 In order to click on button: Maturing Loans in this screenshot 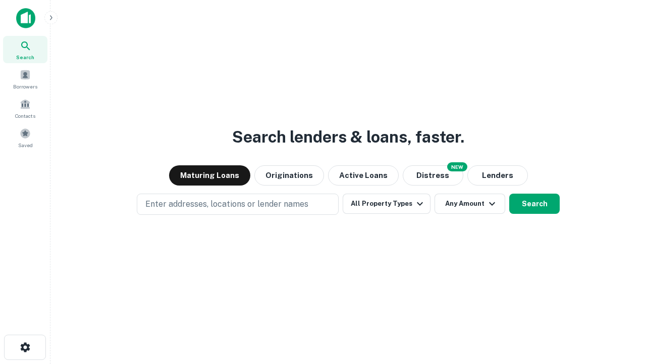, I will do `click(210, 175)`.